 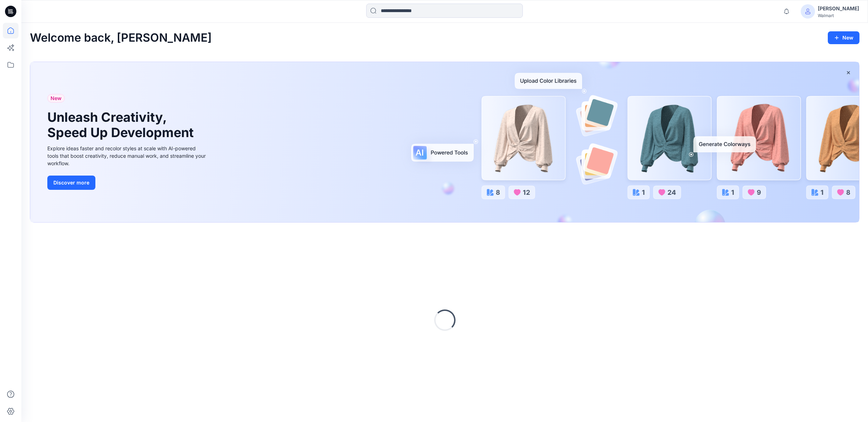 What do you see at coordinates (808, 12) in the screenshot?
I see `svg: avatar` at bounding box center [808, 12].